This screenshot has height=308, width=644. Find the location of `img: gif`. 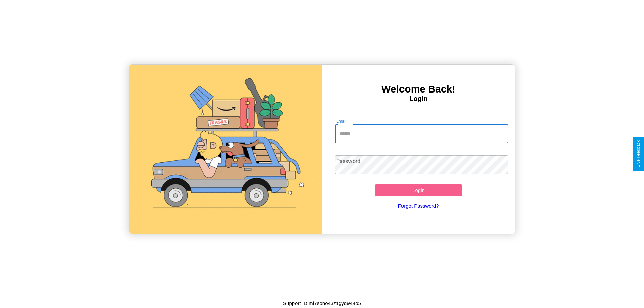

img: gif is located at coordinates (226, 149).